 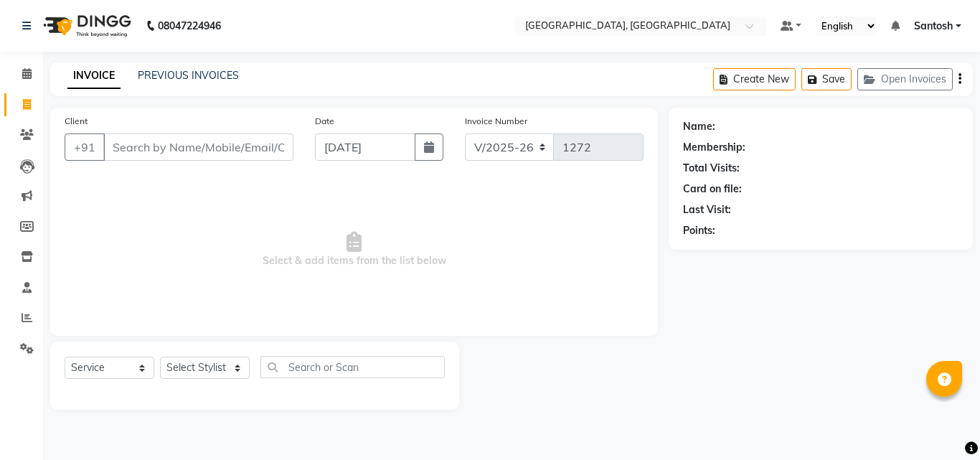 What do you see at coordinates (354, 250) in the screenshot?
I see `span: Select & add items from the list below` at bounding box center [354, 250].